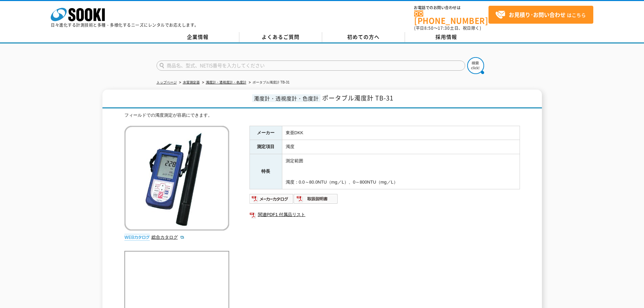 This screenshot has height=308, width=644. What do you see at coordinates (266, 147) in the screenshot?
I see `th: 測定項目` at bounding box center [266, 147].